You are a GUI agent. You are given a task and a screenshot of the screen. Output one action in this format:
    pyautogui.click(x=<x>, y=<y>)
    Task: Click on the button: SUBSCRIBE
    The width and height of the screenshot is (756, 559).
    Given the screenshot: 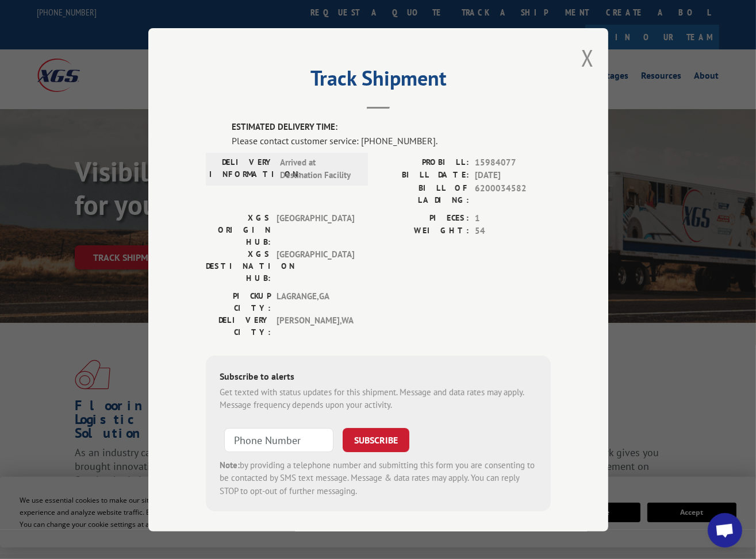 What is the action you would take?
    pyautogui.click(x=376, y=439)
    